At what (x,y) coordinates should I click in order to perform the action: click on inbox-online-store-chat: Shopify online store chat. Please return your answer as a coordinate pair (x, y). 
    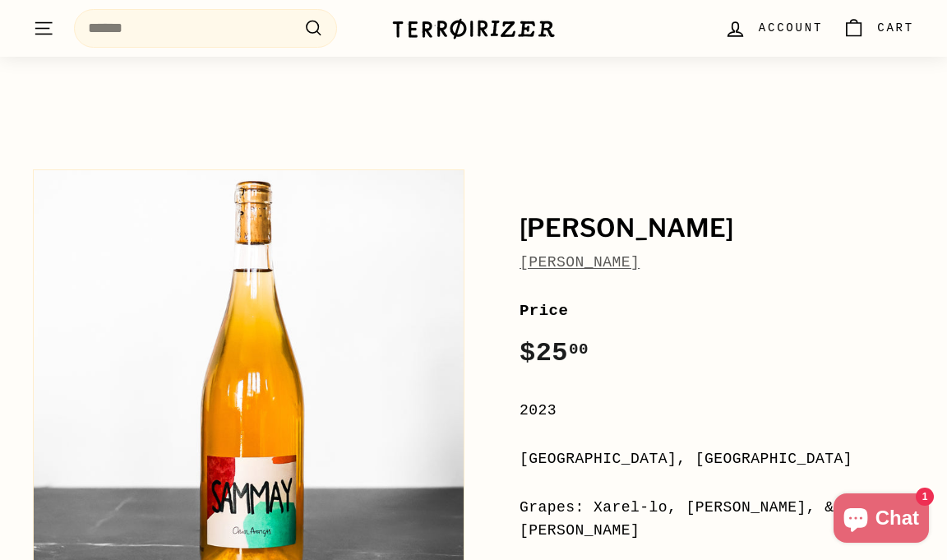
    Looking at the image, I should click on (881, 520).